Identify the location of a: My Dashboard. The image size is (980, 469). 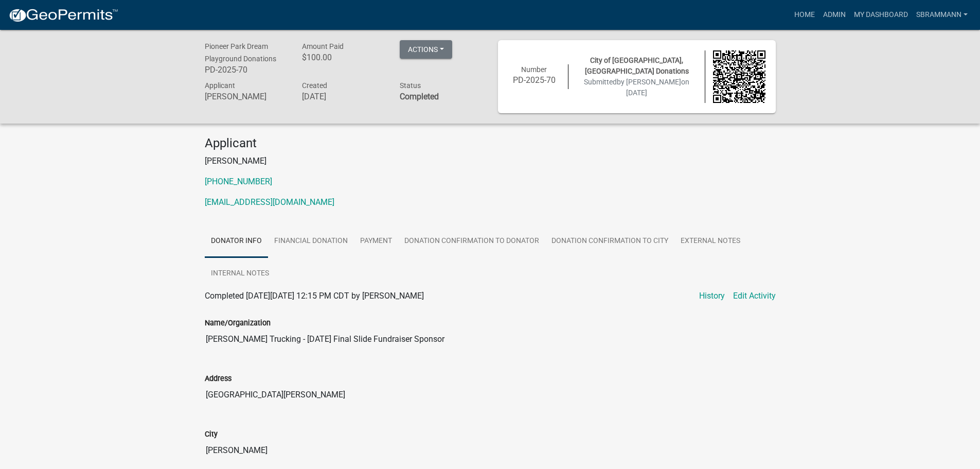
(881, 15).